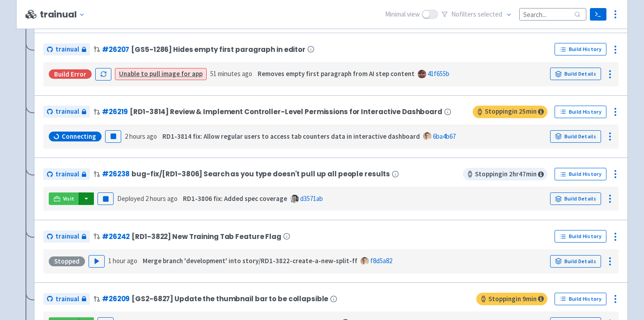 This screenshot has width=644, height=320. What do you see at coordinates (147, 198) in the screenshot?
I see `span: Deployed` at bounding box center [147, 198].